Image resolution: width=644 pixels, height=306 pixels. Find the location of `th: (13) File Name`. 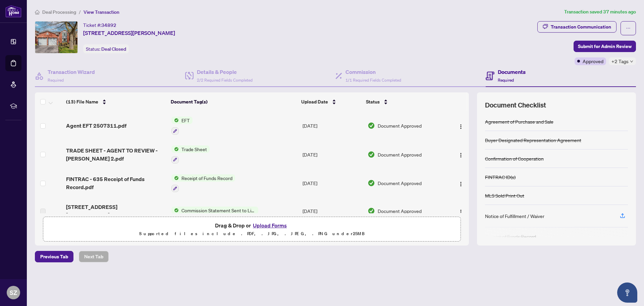

th: (13) File Name is located at coordinates (116, 102).